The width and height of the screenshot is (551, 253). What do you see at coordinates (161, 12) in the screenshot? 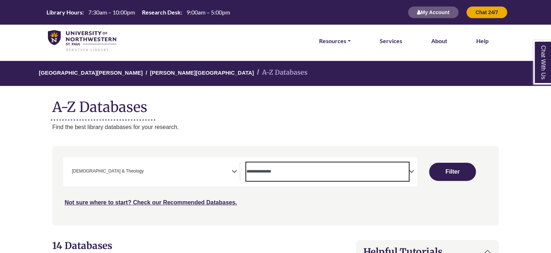
I see `th: Research Desk:` at bounding box center [161, 12].